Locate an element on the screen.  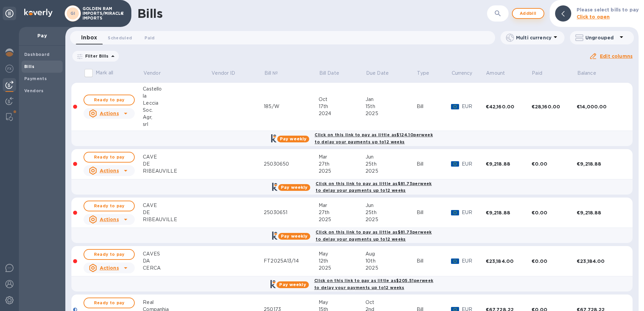
div: Jan is located at coordinates (391, 99).